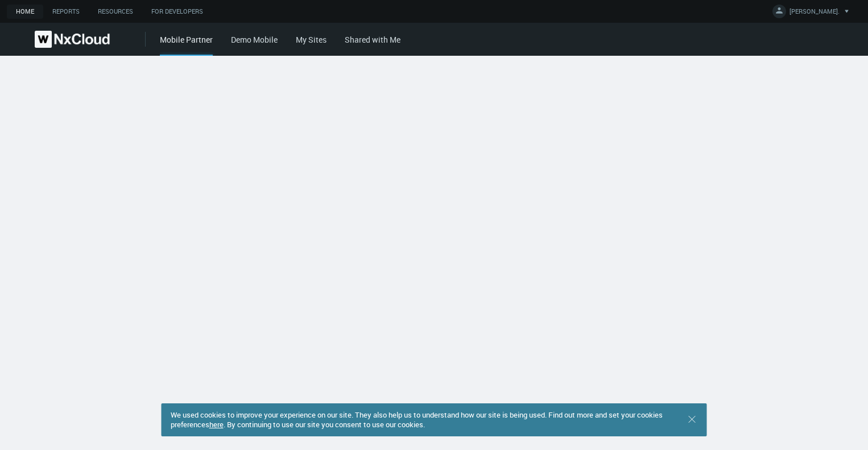 This screenshot has height=450, width=868. What do you see at coordinates (115, 11) in the screenshot?
I see `a: Resources` at bounding box center [115, 11].